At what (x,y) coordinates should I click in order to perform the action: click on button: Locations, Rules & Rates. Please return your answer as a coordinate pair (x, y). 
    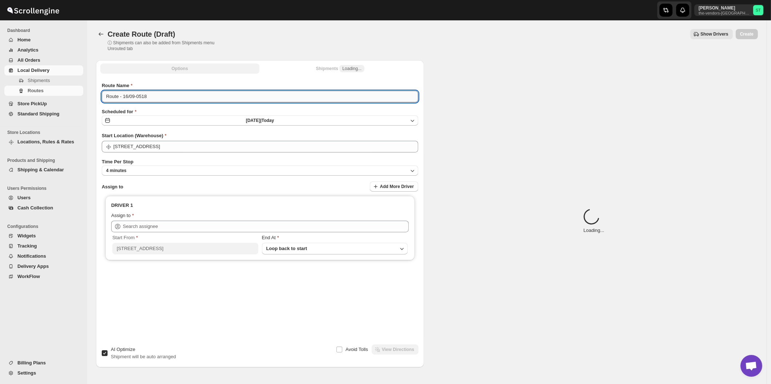
    Looking at the image, I should click on (44, 142).